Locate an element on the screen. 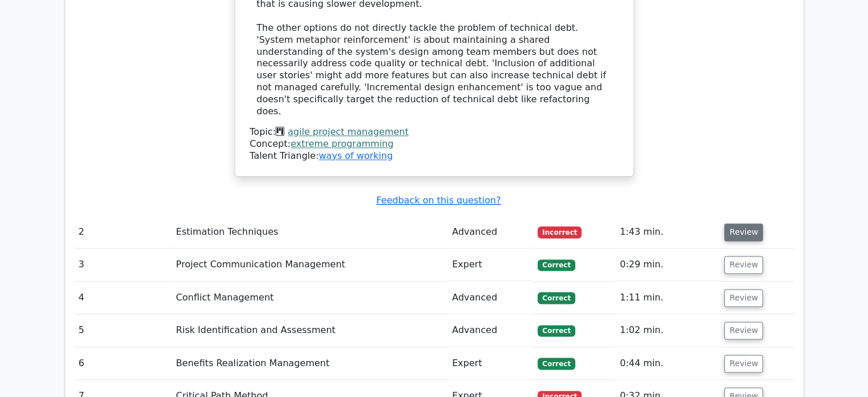 The width and height of the screenshot is (868, 397). a: Feedback on this question? is located at coordinates (439, 199).